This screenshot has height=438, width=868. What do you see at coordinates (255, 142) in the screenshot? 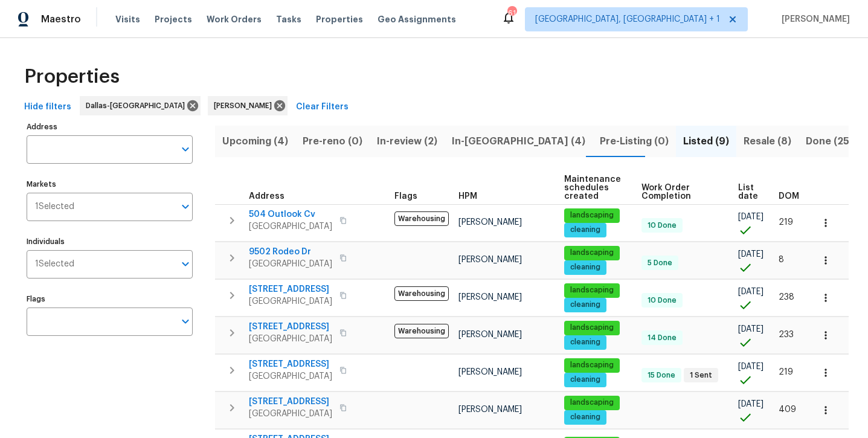
I see `span: Upcoming (4)` at bounding box center [255, 142].